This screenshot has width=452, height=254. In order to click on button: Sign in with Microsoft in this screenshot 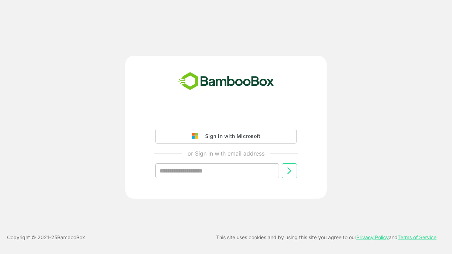, I will do `click(226, 136)`.